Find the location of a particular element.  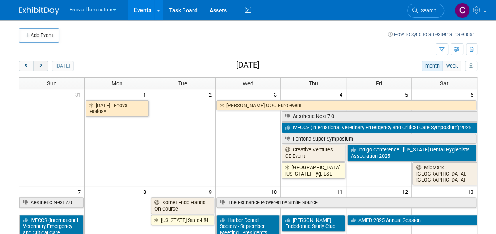

span: 2 is located at coordinates (212, 94).